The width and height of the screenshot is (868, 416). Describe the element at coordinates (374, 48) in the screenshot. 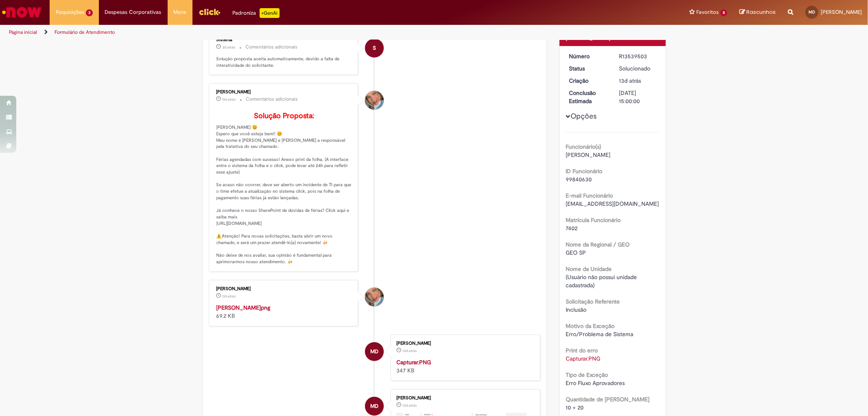

I see `span: S` at that location.